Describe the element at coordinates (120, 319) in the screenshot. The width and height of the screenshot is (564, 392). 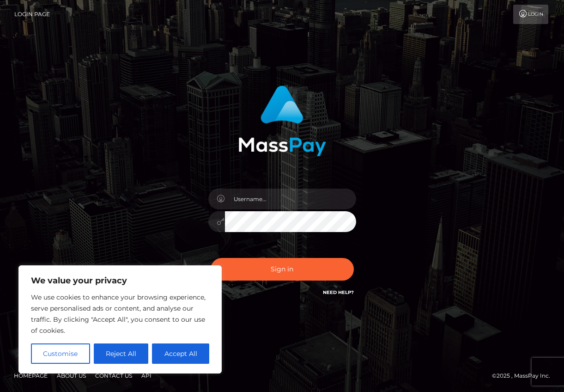
I see `div: We value your privacy` at that location.